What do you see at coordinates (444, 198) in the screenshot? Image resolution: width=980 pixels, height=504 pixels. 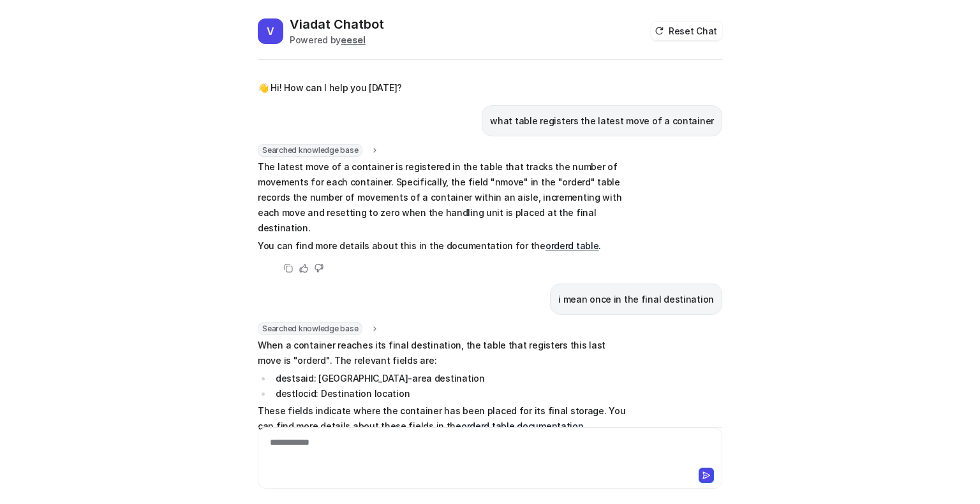 I see `p: The latest move of a container is registered in the table that tracks the number of movements for...` at bounding box center [444, 198].